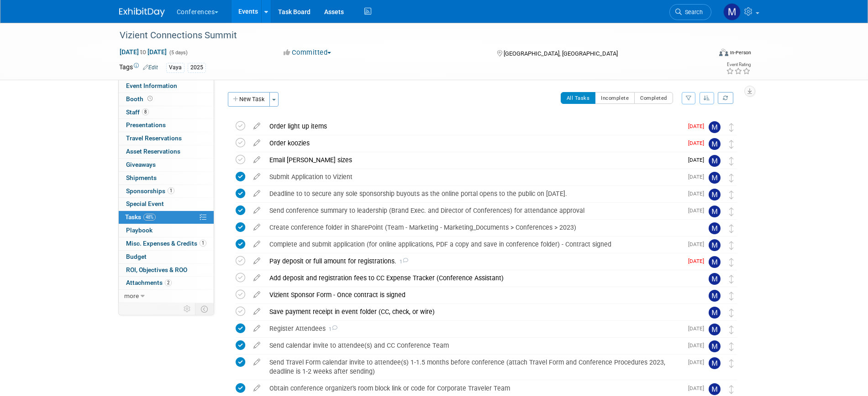  I want to click on div: Create conference folder in SharePoint (Team - Marketing - Marketing_Documents > Conferences > 2023), so click(477, 227).